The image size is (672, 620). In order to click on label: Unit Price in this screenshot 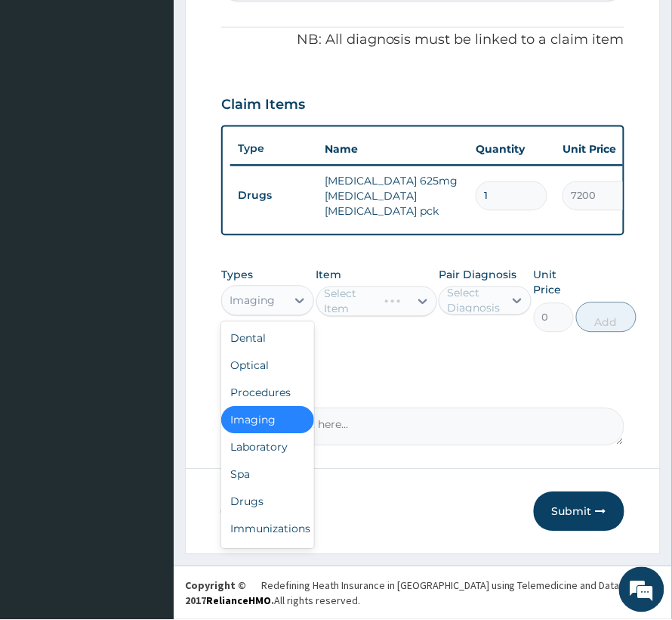, I will do `click(554, 282)`.